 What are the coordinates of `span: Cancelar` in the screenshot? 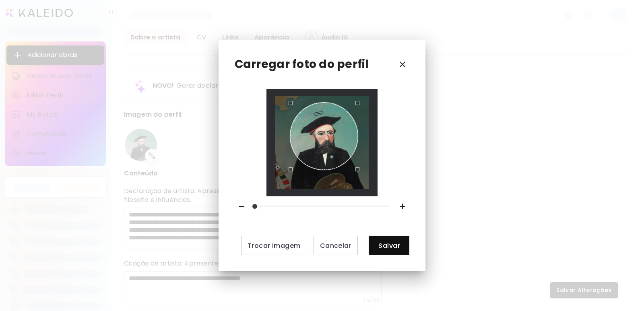 It's located at (335, 245).